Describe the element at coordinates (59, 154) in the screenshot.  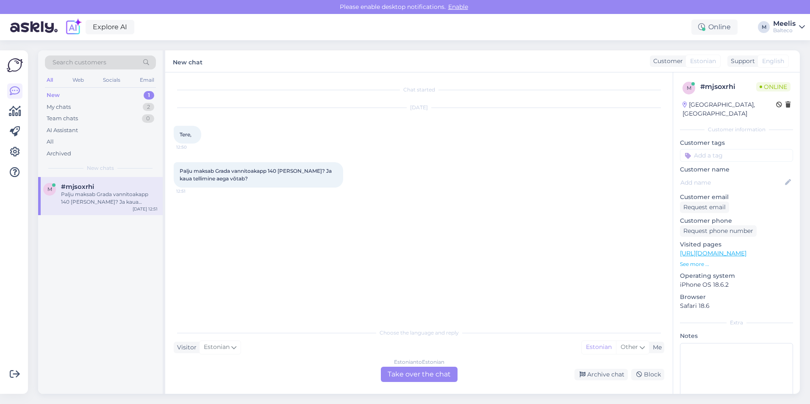
I see `div: Archived` at that location.